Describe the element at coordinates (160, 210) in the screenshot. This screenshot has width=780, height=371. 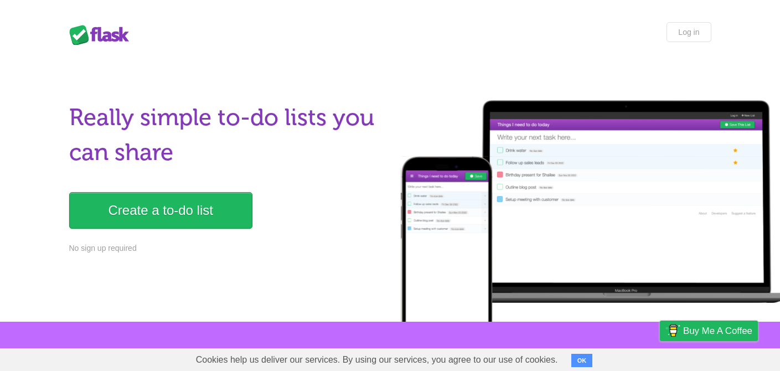
I see `a: Create a to-do list` at that location.